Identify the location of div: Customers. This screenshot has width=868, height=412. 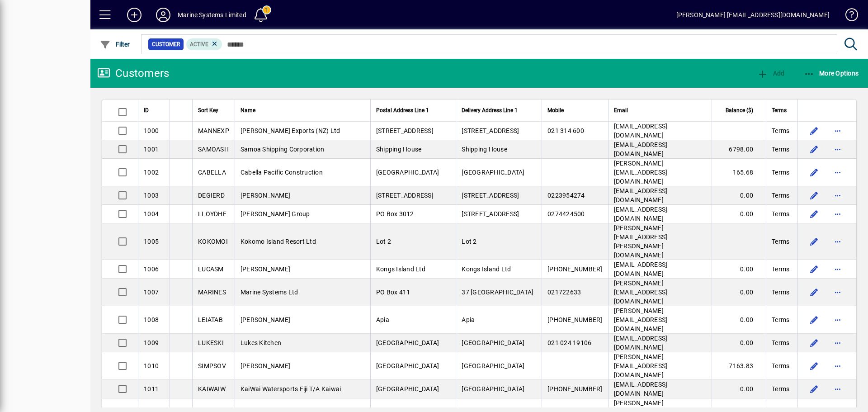
(133, 73).